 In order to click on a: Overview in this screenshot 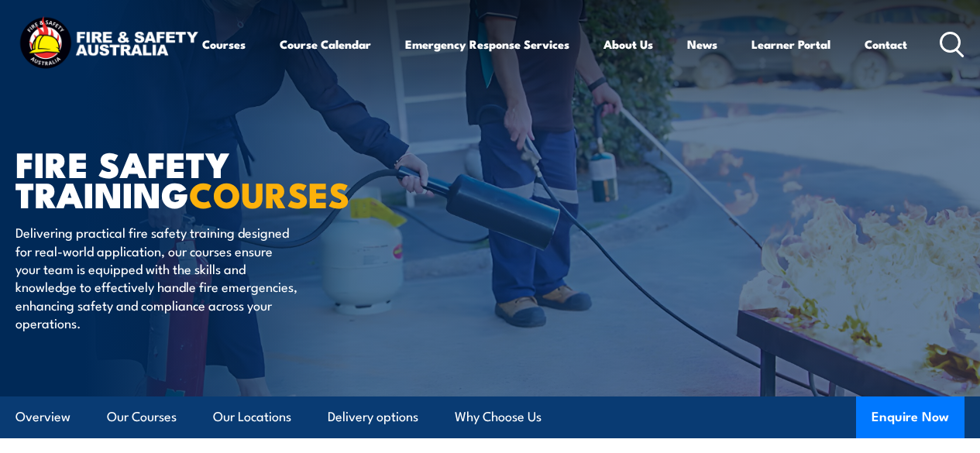, I will do `click(43, 416)`.